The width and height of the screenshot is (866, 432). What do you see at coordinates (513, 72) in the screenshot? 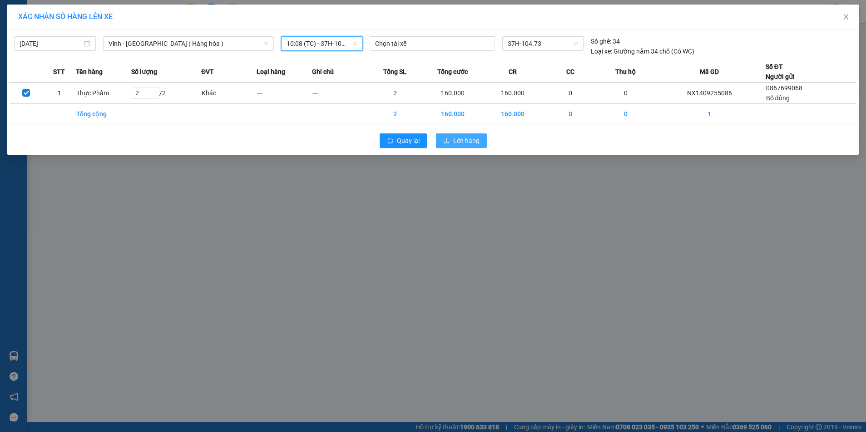
I see `span: CR` at bounding box center [513, 72].